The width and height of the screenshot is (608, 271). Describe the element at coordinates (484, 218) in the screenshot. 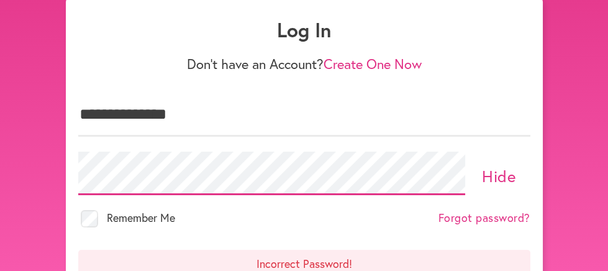

I see `a: Forgot password?` at that location.